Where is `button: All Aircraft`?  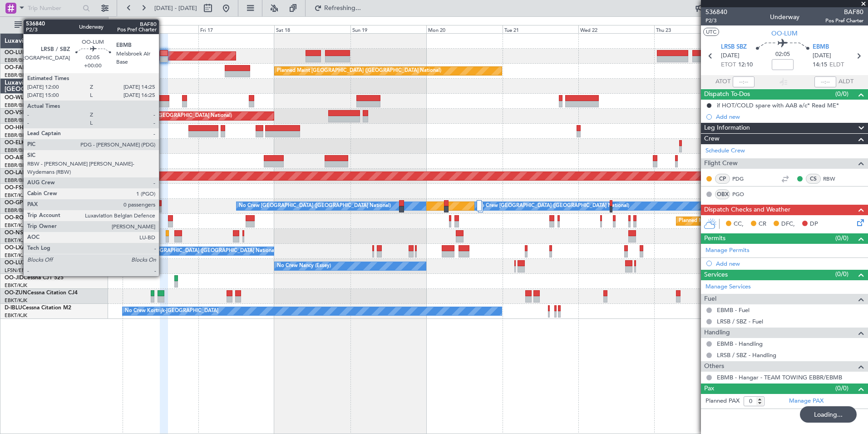
button: All Aircraft is located at coordinates (54, 25).